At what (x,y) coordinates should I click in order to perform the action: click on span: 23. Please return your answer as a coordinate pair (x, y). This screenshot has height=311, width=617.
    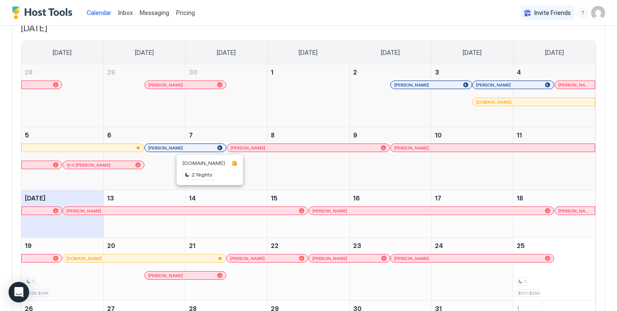
    Looking at the image, I should click on (357, 245).